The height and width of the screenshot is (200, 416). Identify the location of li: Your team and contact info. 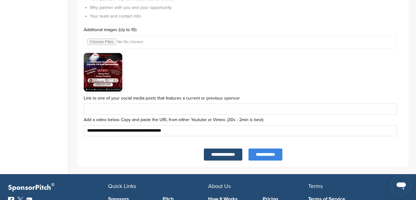
(246, 16).